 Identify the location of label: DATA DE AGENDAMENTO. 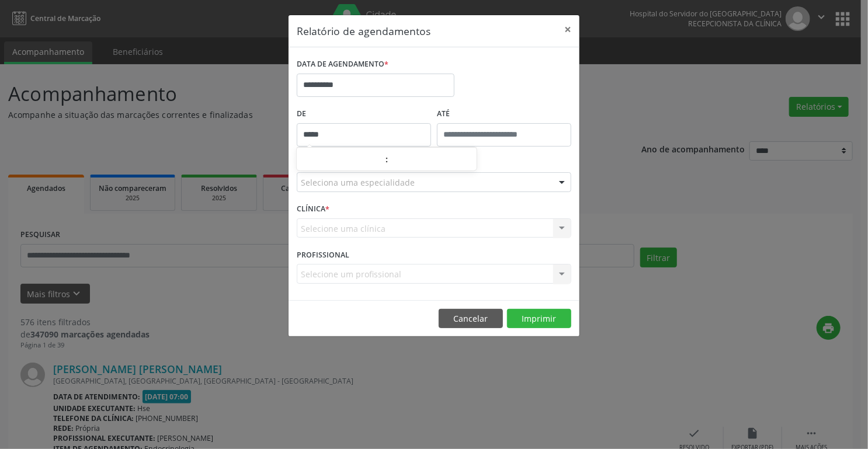
(343, 64).